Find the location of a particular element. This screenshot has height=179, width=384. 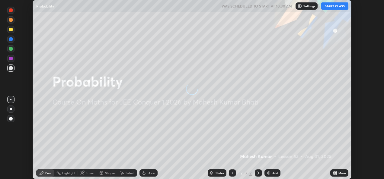

div: Highlight is located at coordinates (69, 173).